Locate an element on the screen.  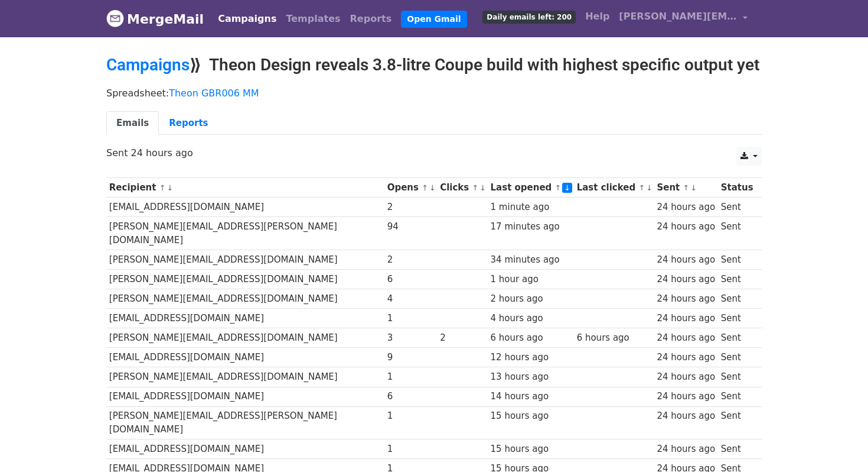
div: 1 hour ago is located at coordinates (531, 279).